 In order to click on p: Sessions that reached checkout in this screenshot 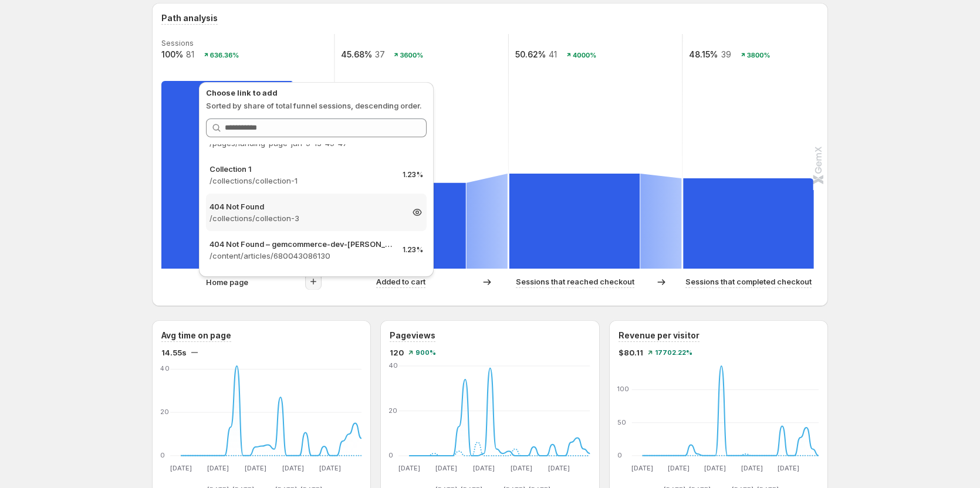, I will do `click(576, 282)`.